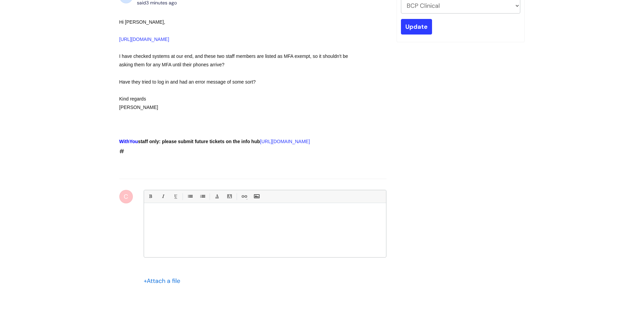 Image resolution: width=644 pixels, height=311 pixels. What do you see at coordinates (126, 197) in the screenshot?
I see `div: C` at bounding box center [126, 197].